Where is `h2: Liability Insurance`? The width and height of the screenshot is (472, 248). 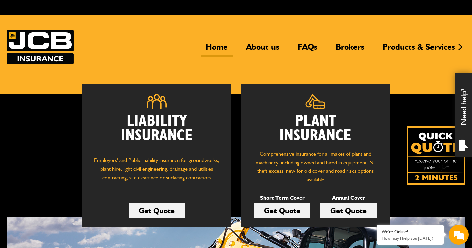 h2: Liability Insurance is located at coordinates (157, 132).